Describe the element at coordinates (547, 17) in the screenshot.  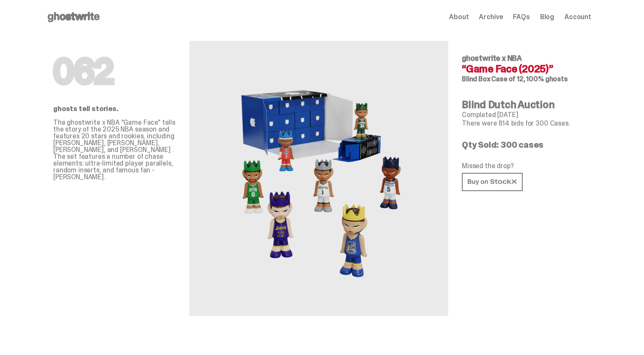
I see `a: Blog` at that location.